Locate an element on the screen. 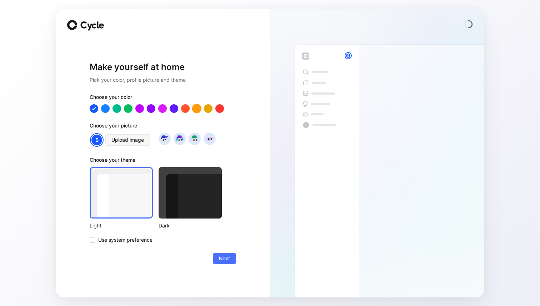 The height and width of the screenshot is (306, 540). h2: Pick your color, profile picture and theme is located at coordinates (163, 80).